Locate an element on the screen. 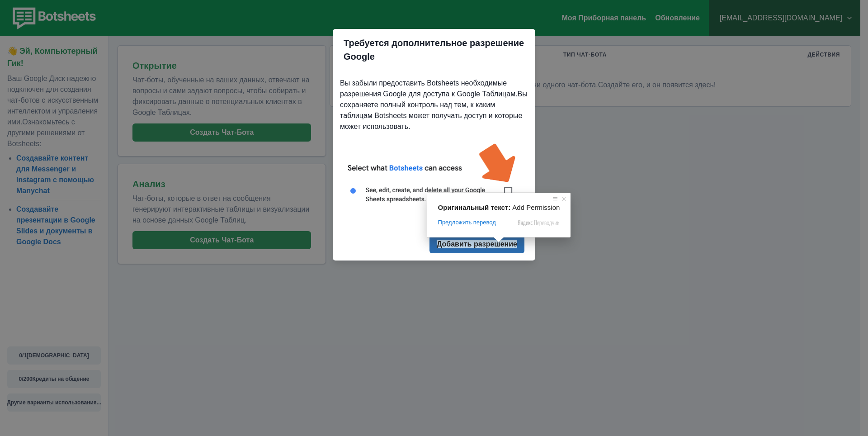 The width and height of the screenshot is (868, 436). img: Разрешения Google is located at coordinates (434, 178).